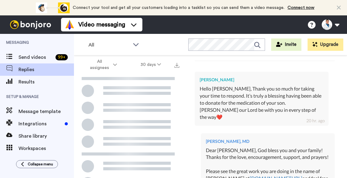 The image size is (347, 178). Describe the element at coordinates (40, 124) in the screenshot. I see `span: Integrations` at that location.